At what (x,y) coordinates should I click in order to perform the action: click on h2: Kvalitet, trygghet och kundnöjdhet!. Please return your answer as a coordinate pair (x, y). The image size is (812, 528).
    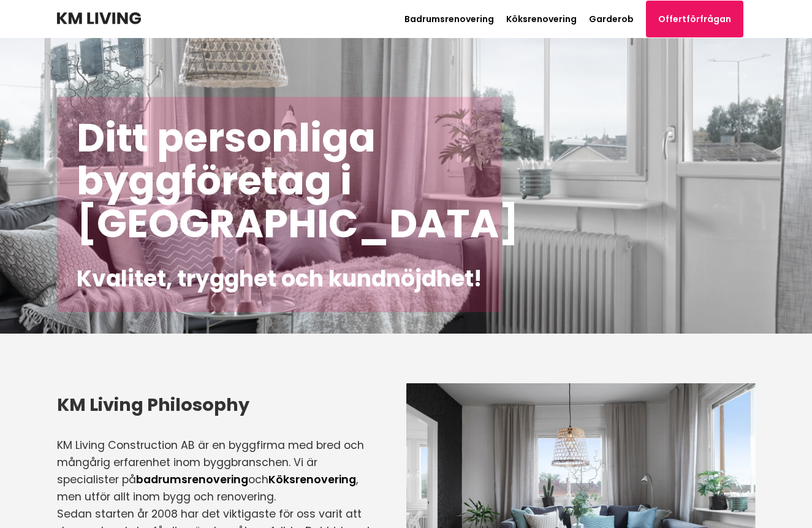
    Looking at the image, I should click on (279, 278).